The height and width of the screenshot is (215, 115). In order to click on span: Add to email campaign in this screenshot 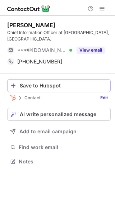, I will do `click(48, 132)`.